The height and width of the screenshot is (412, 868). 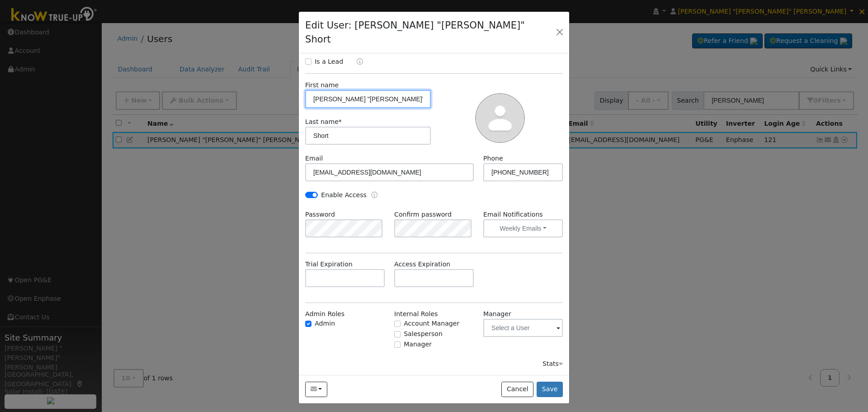 What do you see at coordinates (518, 390) in the screenshot?
I see `button: Cancel` at bounding box center [518, 390].